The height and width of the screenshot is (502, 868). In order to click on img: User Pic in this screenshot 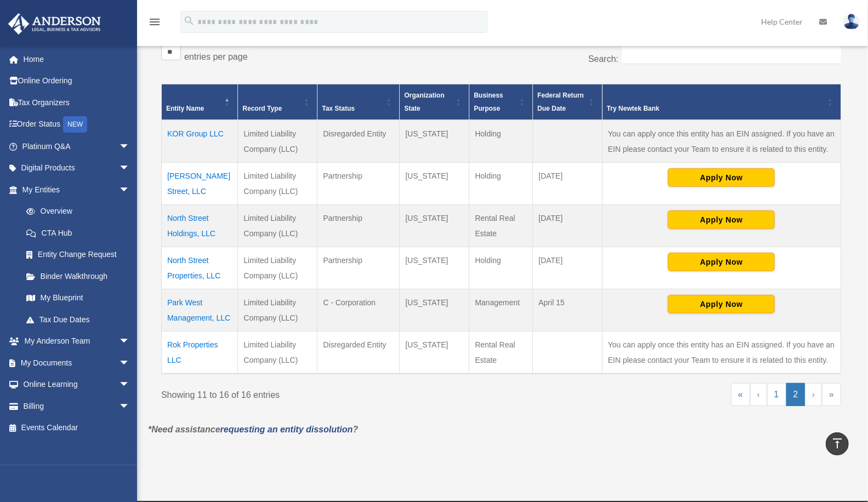, I will do `click(852, 21)`.